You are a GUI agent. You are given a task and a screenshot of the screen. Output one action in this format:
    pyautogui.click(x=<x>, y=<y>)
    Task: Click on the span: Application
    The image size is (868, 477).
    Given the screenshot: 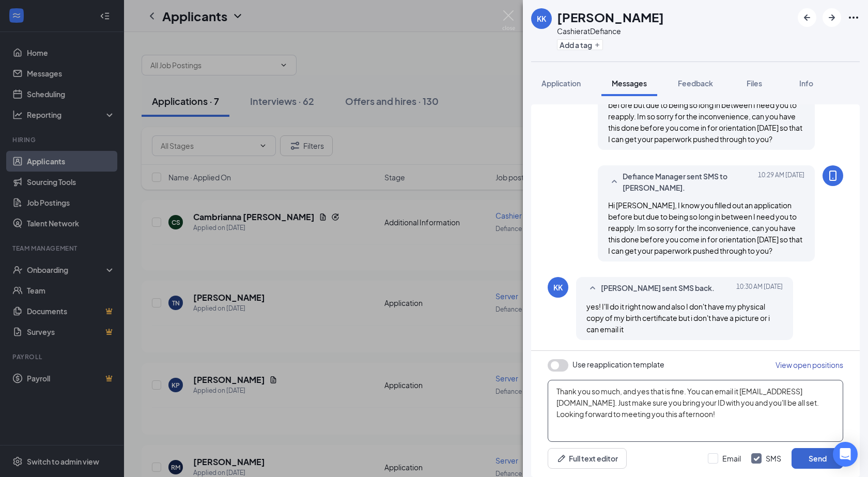 What is the action you would take?
    pyautogui.click(x=561, y=83)
    